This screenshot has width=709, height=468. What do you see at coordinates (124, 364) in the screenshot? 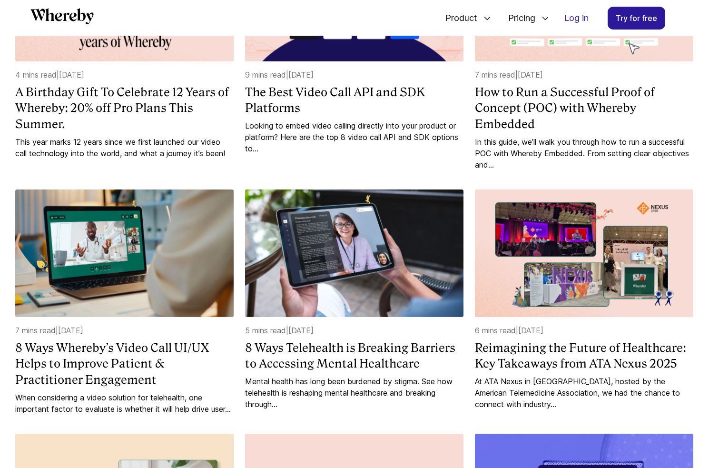
I see `a: 8 Ways Whereby’s Video Call UI/UX Helps to Improve Patient & Practitioner Engagement` at bounding box center [124, 364].